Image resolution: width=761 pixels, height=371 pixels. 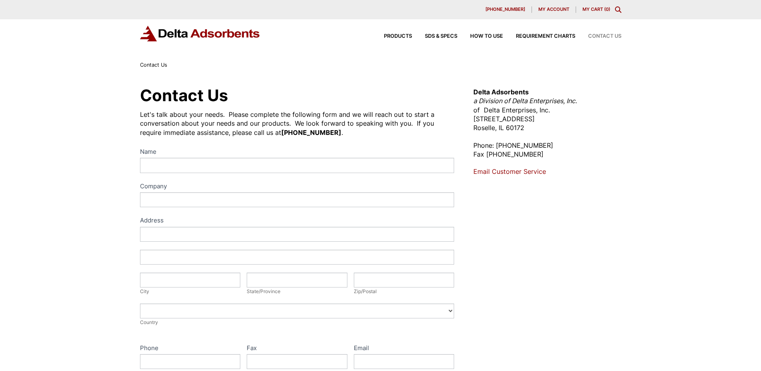 What do you see at coordinates (297, 96) in the screenshot?
I see `h1: Contact Us` at bounding box center [297, 96].